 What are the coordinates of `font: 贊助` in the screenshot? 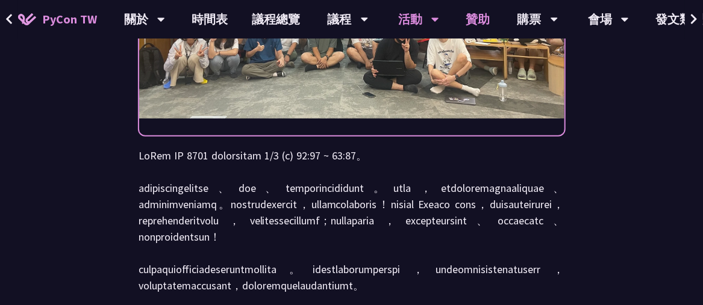 It's located at (478, 19).